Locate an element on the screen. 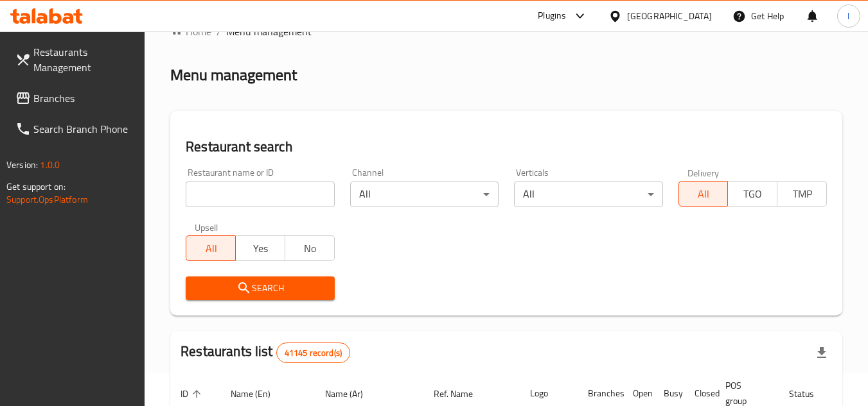 The width and height of the screenshot is (868, 406). a: Branches is located at coordinates (75, 99).